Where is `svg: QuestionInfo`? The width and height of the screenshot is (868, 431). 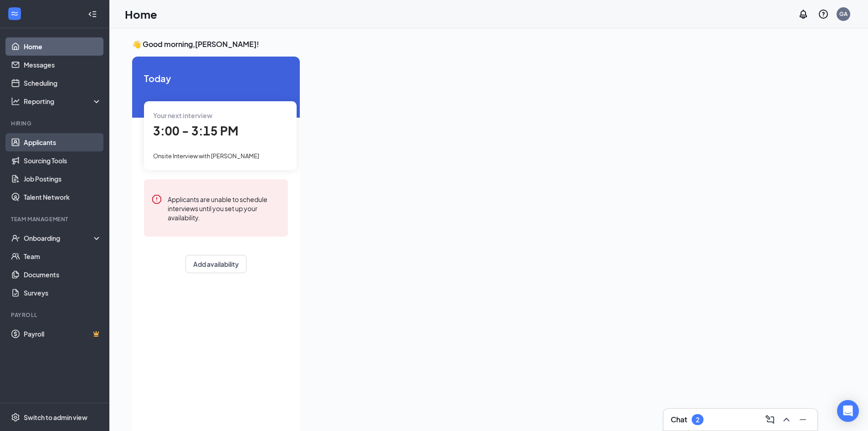 svg: QuestionInfo is located at coordinates (823, 14).